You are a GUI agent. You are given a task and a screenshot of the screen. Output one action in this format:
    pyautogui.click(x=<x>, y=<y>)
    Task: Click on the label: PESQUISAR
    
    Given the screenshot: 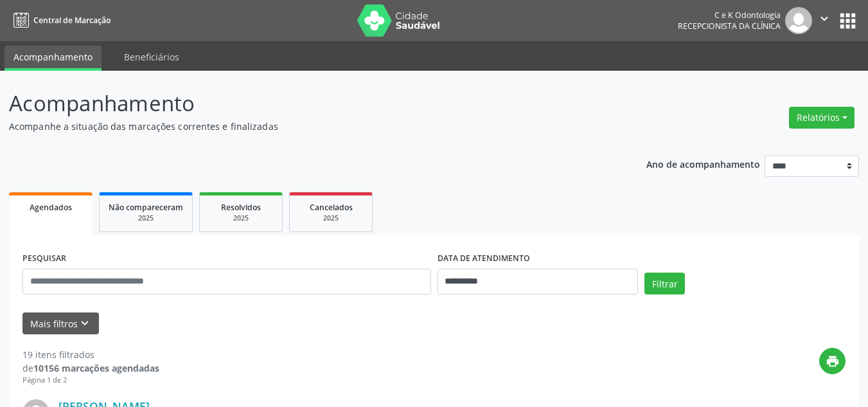 What is the action you would take?
    pyautogui.click(x=44, y=258)
    